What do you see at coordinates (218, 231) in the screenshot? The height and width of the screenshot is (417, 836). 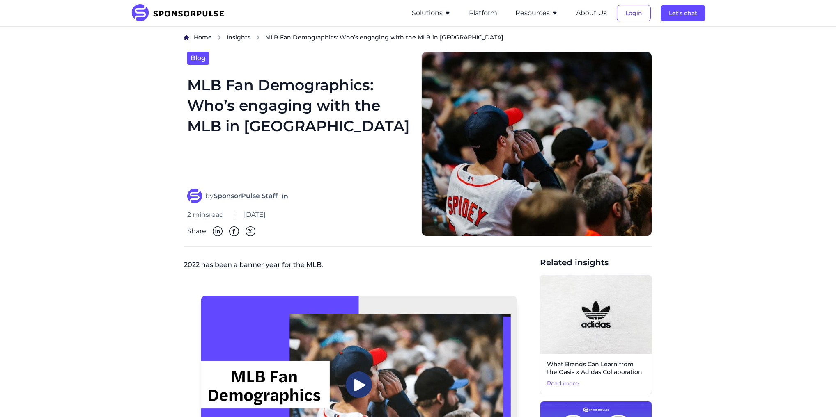 I see `img: Linkedin` at bounding box center [218, 231].